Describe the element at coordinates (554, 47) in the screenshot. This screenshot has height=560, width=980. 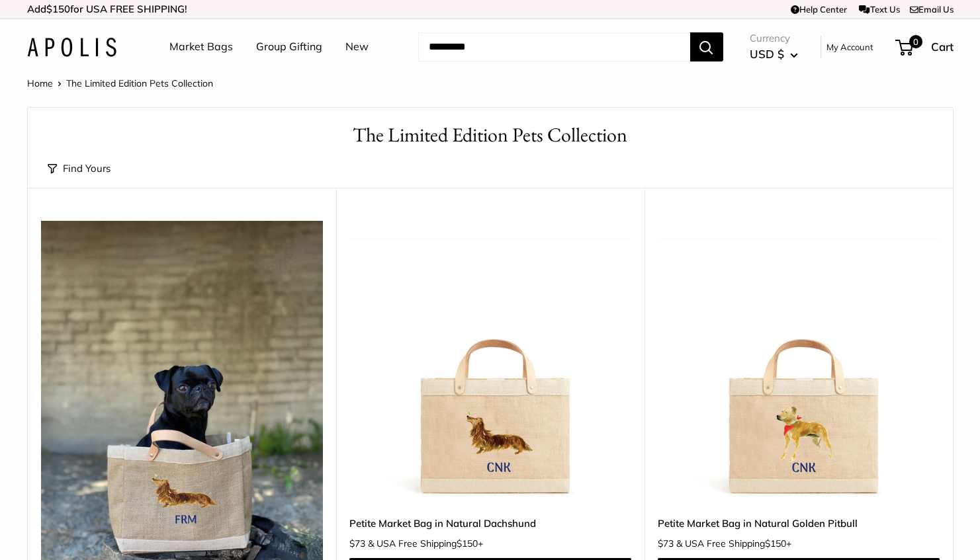
I see `input: Search...` at that location.